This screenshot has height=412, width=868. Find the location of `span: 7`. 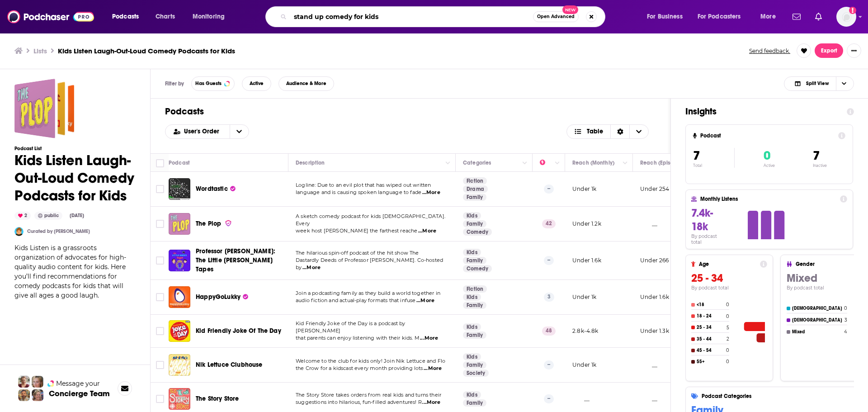

span: 7 is located at coordinates (816, 155).